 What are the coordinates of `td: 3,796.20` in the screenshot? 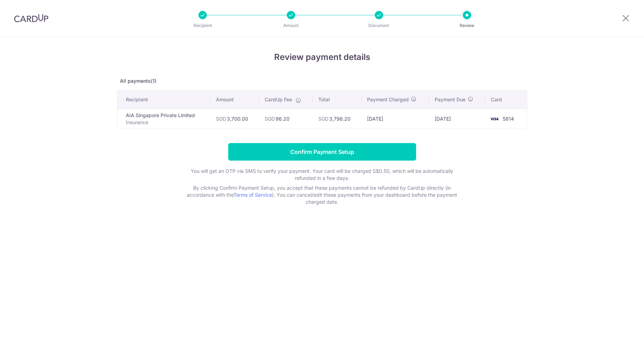 It's located at (337, 119).